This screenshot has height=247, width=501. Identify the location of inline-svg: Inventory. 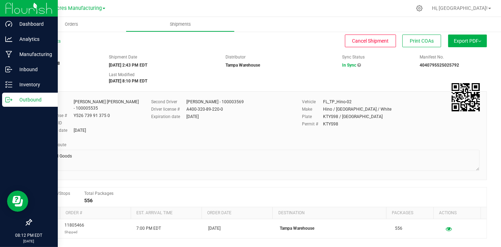
(9, 85).